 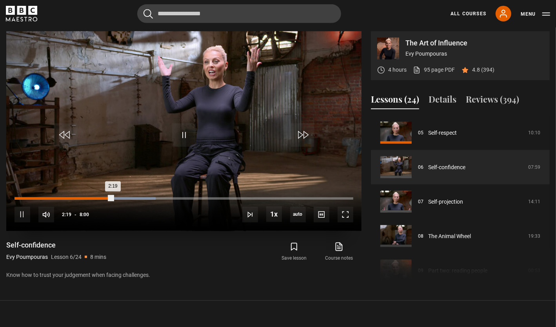 What do you see at coordinates (294, 252) in the screenshot?
I see `button: Save lesson` at bounding box center [294, 252].